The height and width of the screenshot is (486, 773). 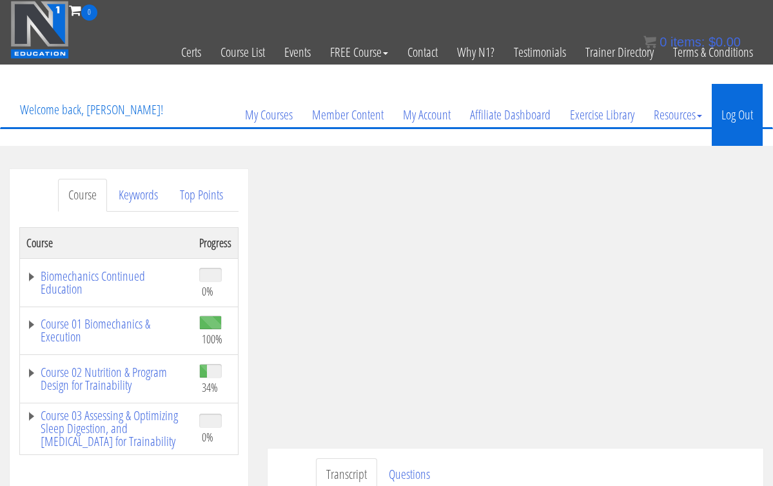 I want to click on a: Course, so click(x=83, y=195).